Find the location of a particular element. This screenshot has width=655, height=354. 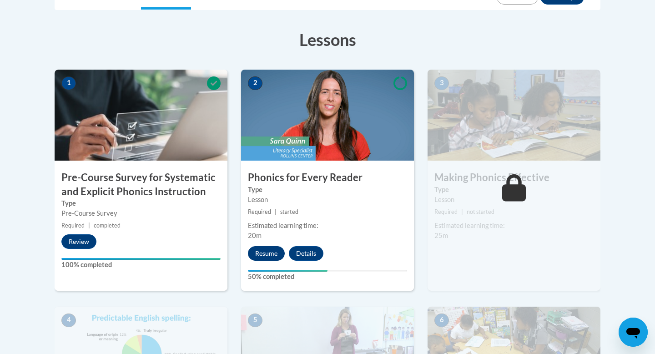

span: 6 is located at coordinates (441, 320).